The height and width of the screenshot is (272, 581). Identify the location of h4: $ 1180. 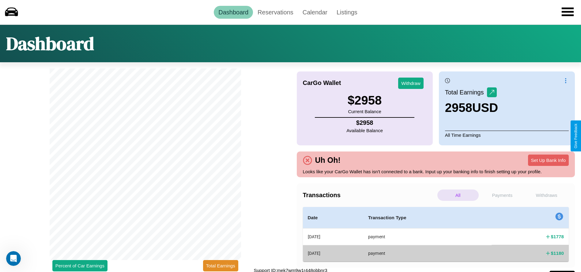
(557, 253).